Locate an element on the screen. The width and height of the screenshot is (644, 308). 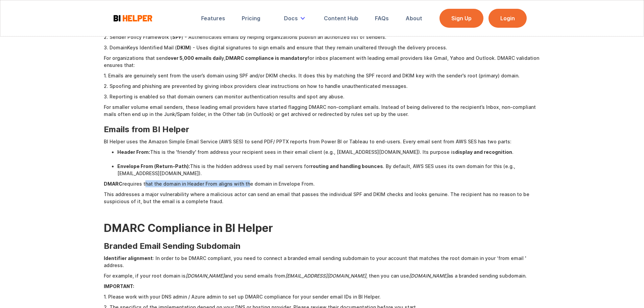
a: About is located at coordinates (413, 18).